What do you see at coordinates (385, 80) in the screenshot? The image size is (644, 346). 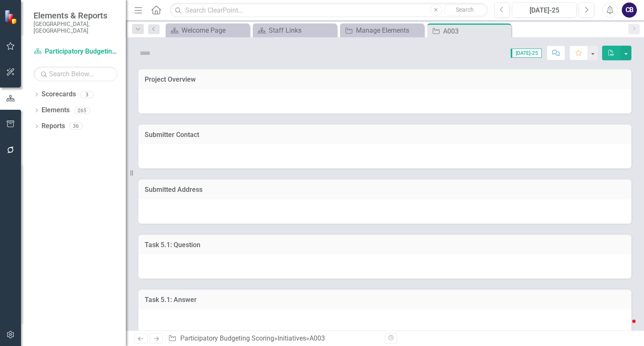 I see `h3: Project Overview` at bounding box center [385, 80].